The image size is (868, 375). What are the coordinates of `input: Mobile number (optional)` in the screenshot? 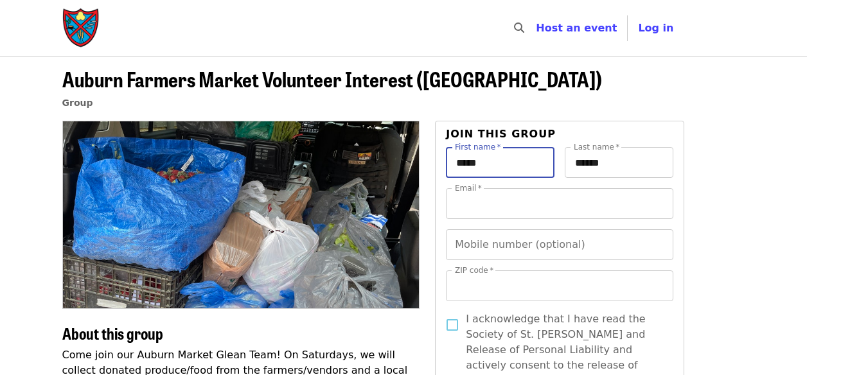 It's located at (559, 245).